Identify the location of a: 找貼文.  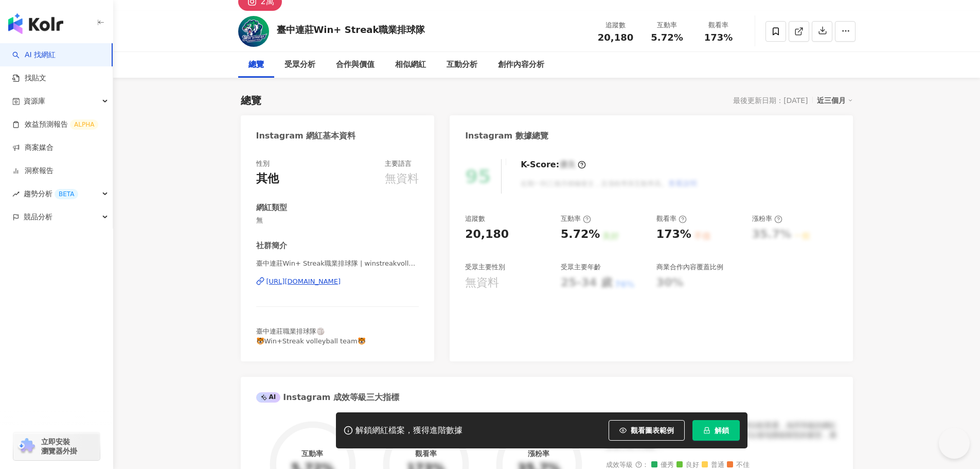
(29, 78).